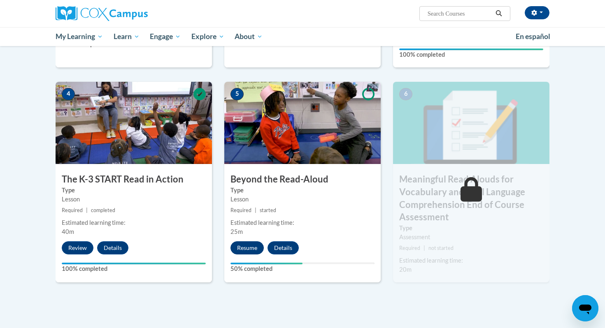  Describe the element at coordinates (126, 37) in the screenshot. I see `span: Learn` at that location.